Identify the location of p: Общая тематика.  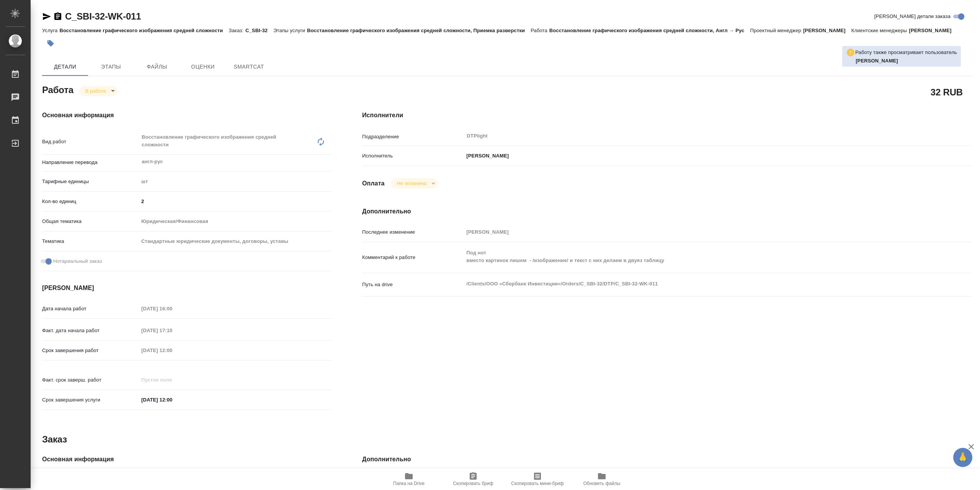
(90, 222).